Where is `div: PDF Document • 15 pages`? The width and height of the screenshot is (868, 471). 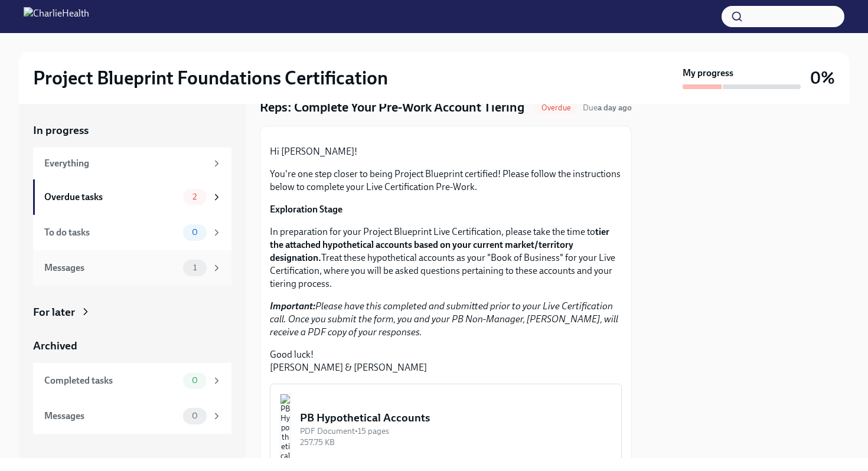 div: PDF Document • 15 pages is located at coordinates (456, 431).